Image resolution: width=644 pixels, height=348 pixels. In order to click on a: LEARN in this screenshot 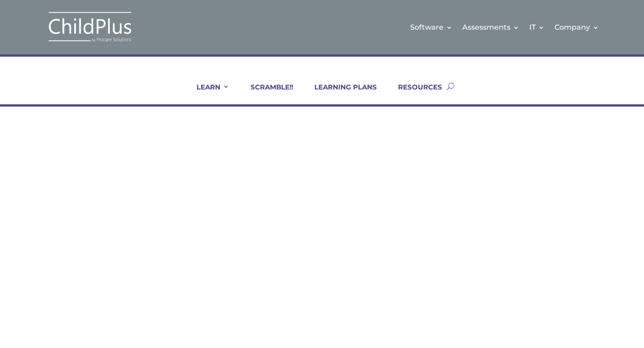, I will do `click(207, 94)`.